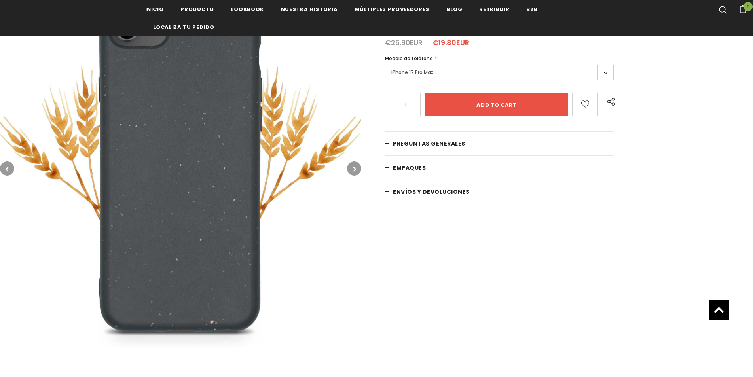  What do you see at coordinates (743, 8) in the screenshot?
I see `a: 0` at bounding box center [743, 8].